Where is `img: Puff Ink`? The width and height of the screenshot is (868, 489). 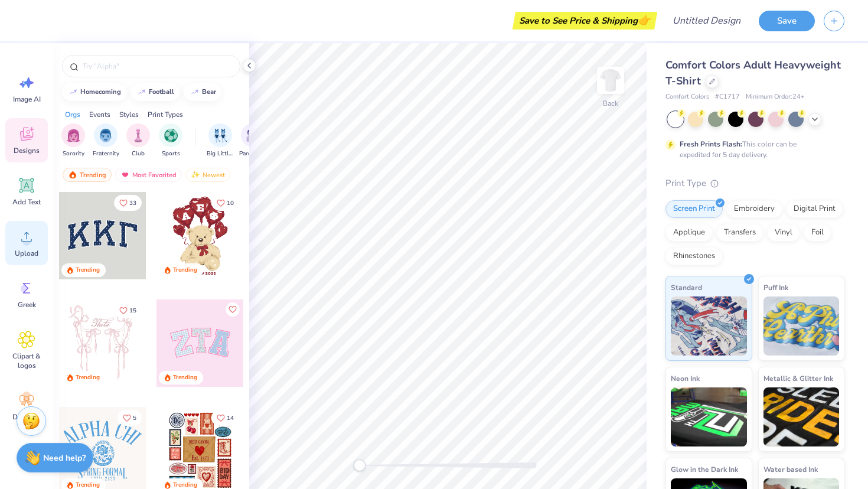
img: Puff Ink is located at coordinates (801, 326).